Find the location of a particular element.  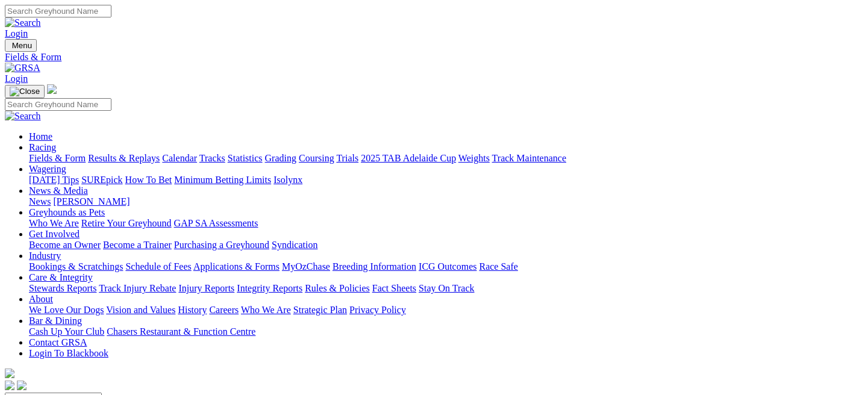

a: Care & Integrity is located at coordinates (61, 277).